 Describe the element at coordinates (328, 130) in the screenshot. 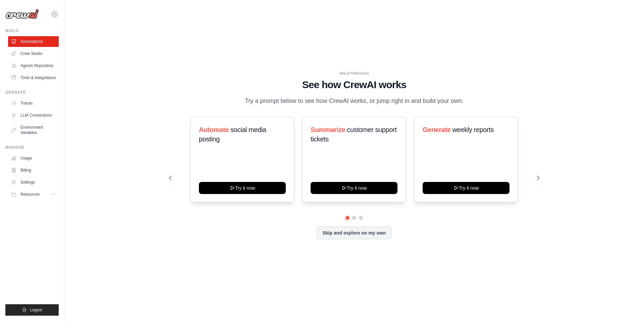

I see `span: Summarize` at that location.